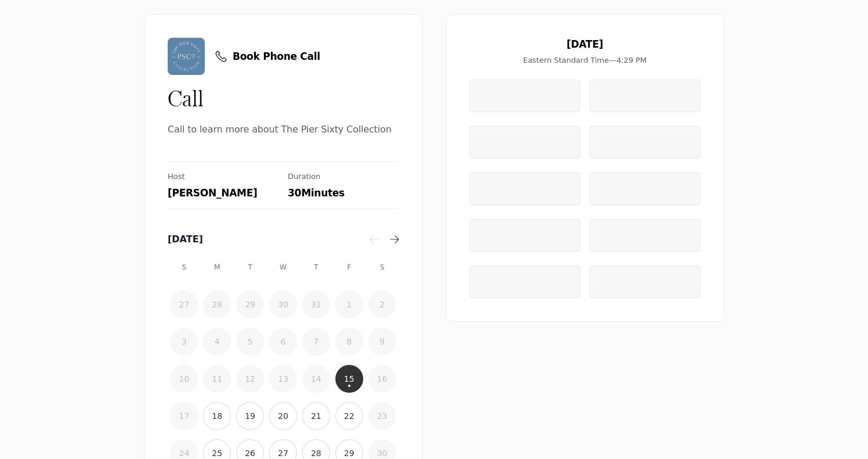  What do you see at coordinates (316, 416) in the screenshot?
I see `button: 21` at bounding box center [316, 416].